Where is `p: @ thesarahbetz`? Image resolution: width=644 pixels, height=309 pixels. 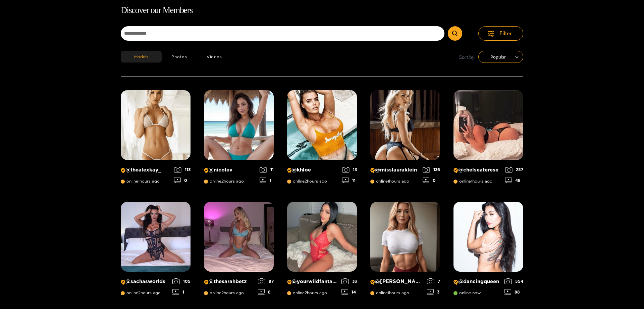
p: @ thesarahbetz is located at coordinates (229, 281).